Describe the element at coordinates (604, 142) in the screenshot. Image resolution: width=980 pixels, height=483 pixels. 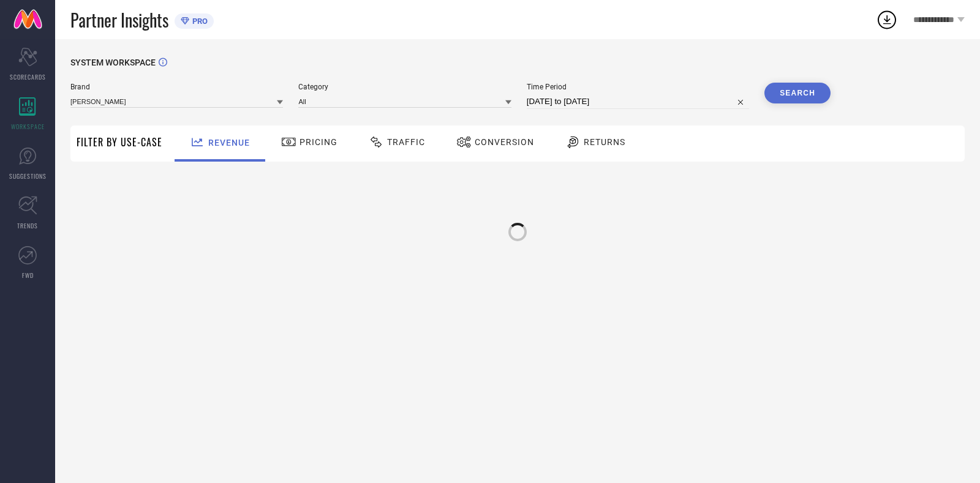
I see `span: Returns` at that location.